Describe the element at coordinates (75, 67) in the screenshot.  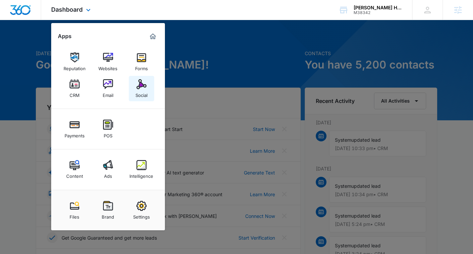
I see `div: Reputation` at that location.